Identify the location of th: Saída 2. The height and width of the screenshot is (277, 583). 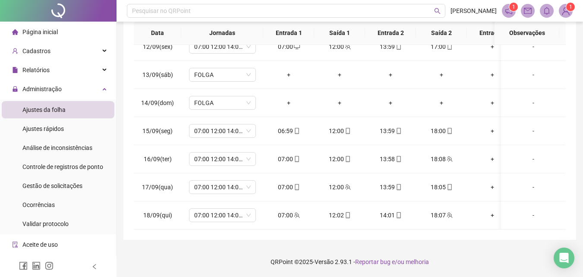
(441, 33).